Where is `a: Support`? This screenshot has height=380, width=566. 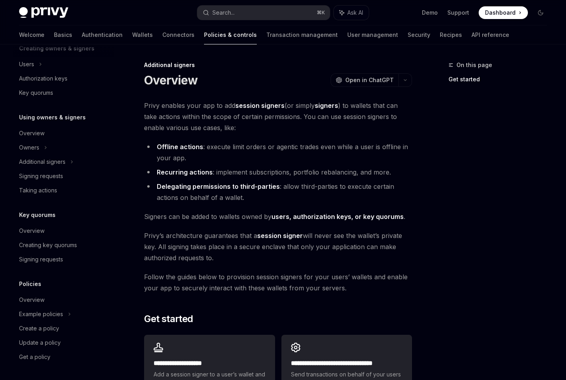 a: Support is located at coordinates (458, 13).